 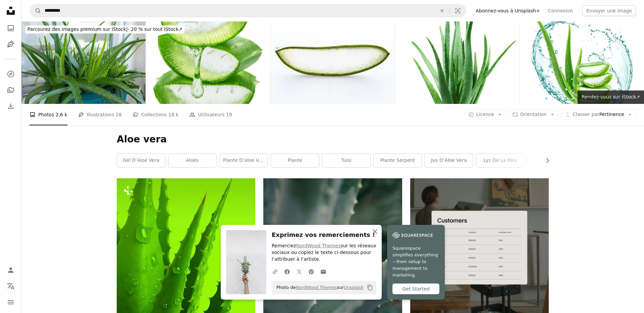 I want to click on span: Classer par, so click(x=586, y=114).